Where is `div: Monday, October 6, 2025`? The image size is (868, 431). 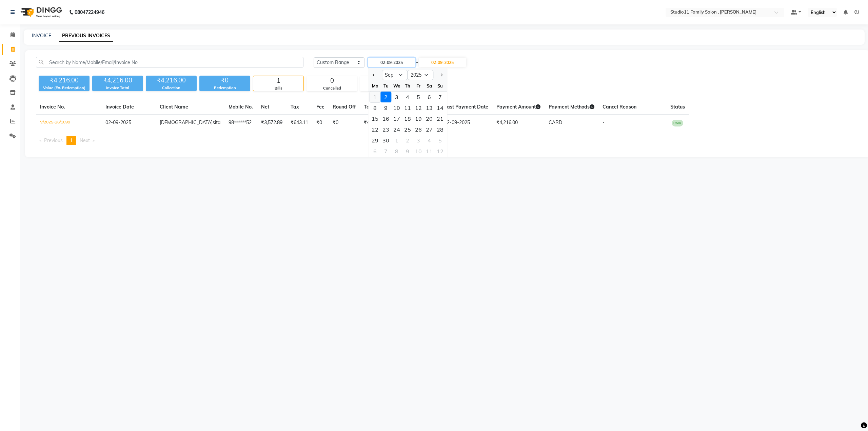
div: Monday, October 6, 2025 is located at coordinates (375, 151).